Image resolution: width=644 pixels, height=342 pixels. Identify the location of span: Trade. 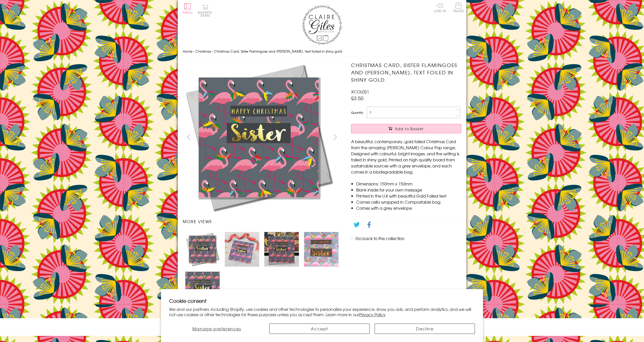
(458, 8).